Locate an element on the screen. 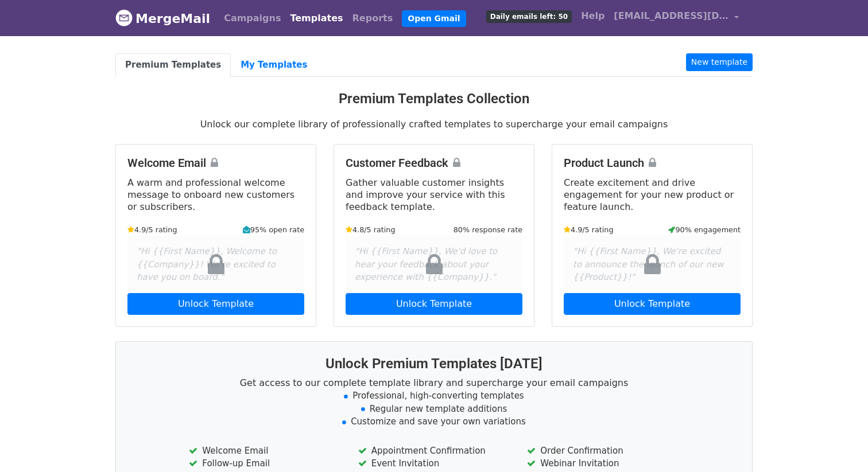  li: Follow-up Email is located at coordinates (265, 464).